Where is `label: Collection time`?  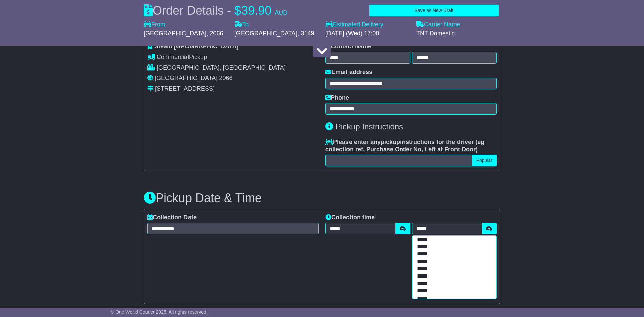
label: Collection time is located at coordinates (350, 218).